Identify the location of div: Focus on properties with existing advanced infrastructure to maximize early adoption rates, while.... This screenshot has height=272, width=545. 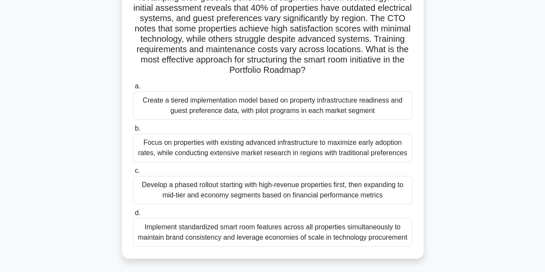
(273, 148).